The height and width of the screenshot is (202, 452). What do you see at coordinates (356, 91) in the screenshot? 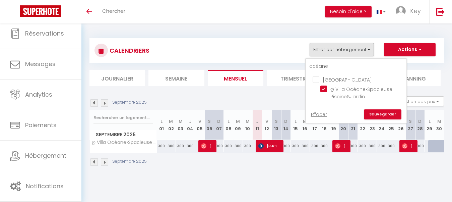
I see `div: Filtrer par hébergement` at bounding box center [356, 91].